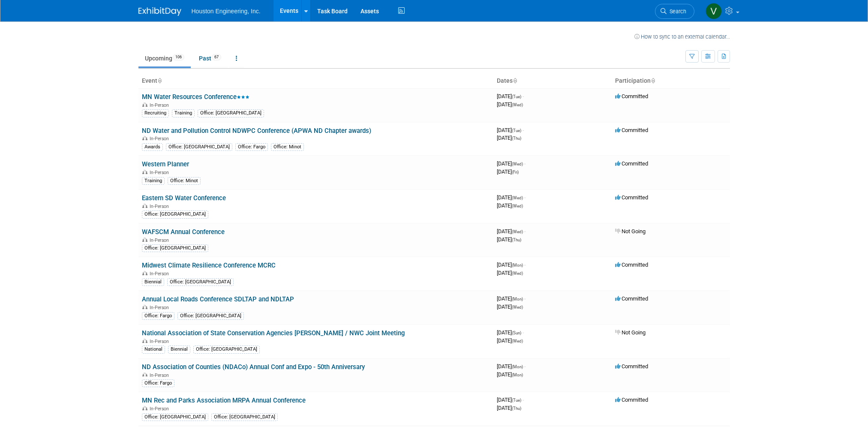 Image resolution: width=868 pixels, height=427 pixels. I want to click on a: Western Planner, so click(165, 164).